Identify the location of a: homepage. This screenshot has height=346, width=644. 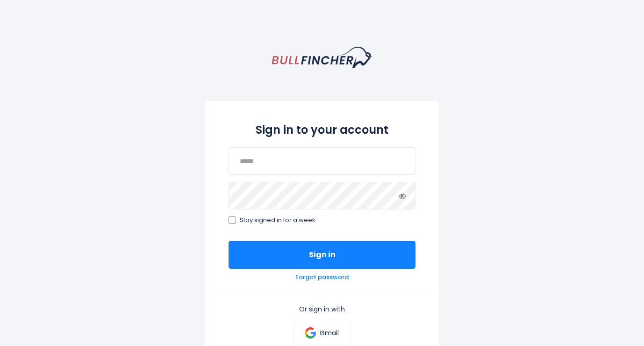
(322, 58).